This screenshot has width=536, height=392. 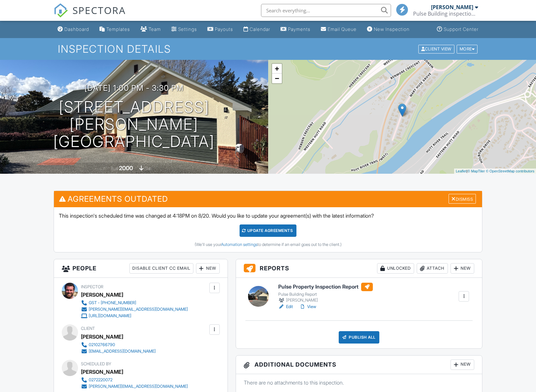 What do you see at coordinates (161, 268) in the screenshot?
I see `div: Disable Client CC Email` at bounding box center [161, 268].